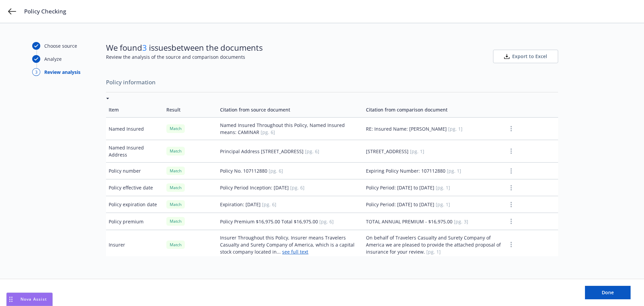 The height and width of the screenshot is (306, 644). I want to click on button: Export to Excel, so click(525, 56).